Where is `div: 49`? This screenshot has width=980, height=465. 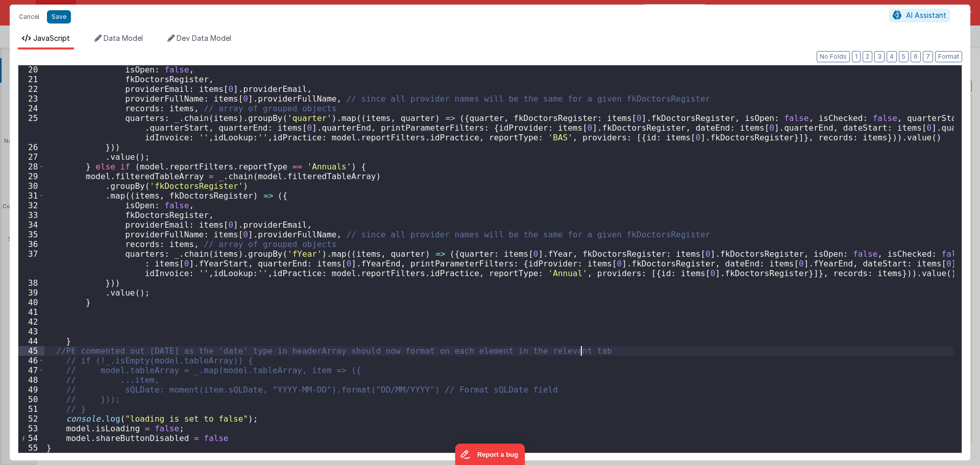
div: 49 is located at coordinates (31, 389).